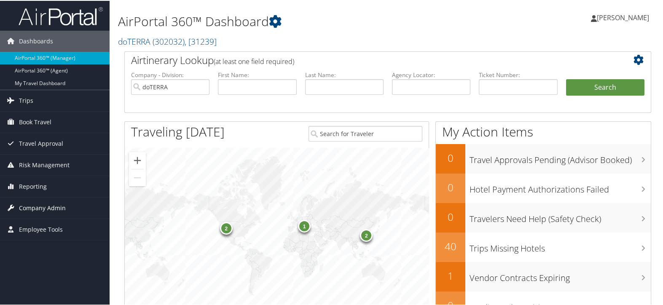  Describe the element at coordinates (137, 177) in the screenshot. I see `button: Zoom out` at that location.